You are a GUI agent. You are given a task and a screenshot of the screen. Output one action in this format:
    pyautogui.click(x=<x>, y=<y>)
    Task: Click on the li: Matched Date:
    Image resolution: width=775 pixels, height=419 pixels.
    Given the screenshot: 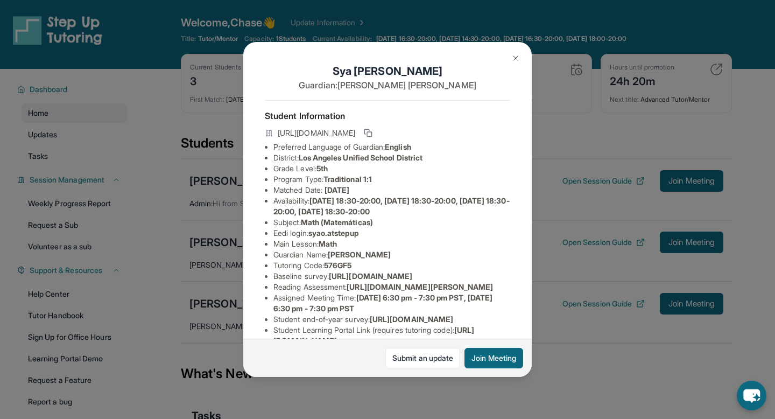 What is the action you would take?
    pyautogui.click(x=392, y=190)
    